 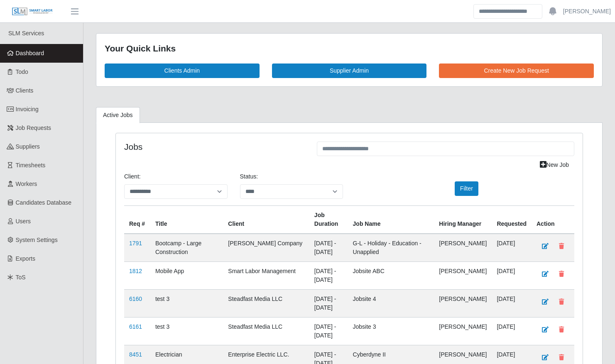 I want to click on th: Req #, so click(x=137, y=219).